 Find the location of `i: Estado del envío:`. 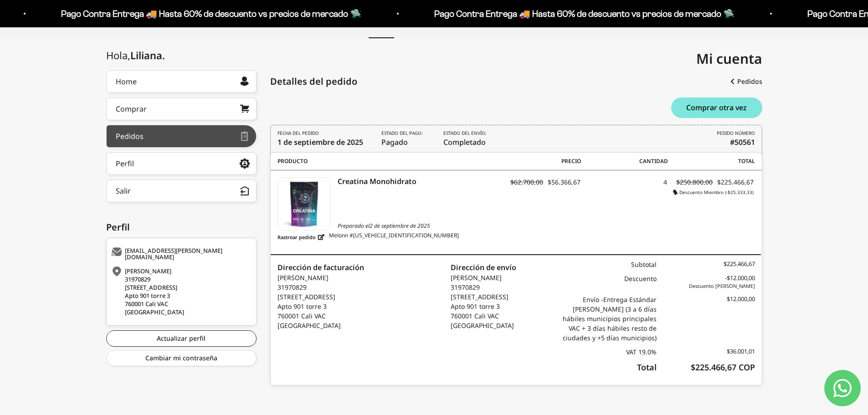

i: Estado del envío: is located at coordinates (465, 133).